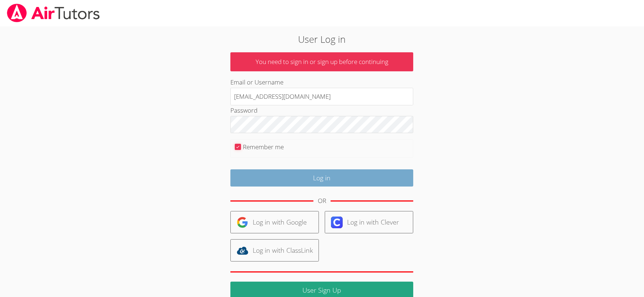 The width and height of the screenshot is (644, 297). What do you see at coordinates (244, 110) in the screenshot?
I see `label: Password` at bounding box center [244, 110].